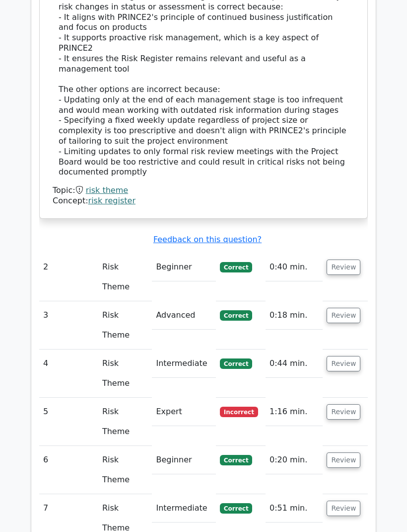 The image size is (407, 532). I want to click on td: 6, so click(68, 470).